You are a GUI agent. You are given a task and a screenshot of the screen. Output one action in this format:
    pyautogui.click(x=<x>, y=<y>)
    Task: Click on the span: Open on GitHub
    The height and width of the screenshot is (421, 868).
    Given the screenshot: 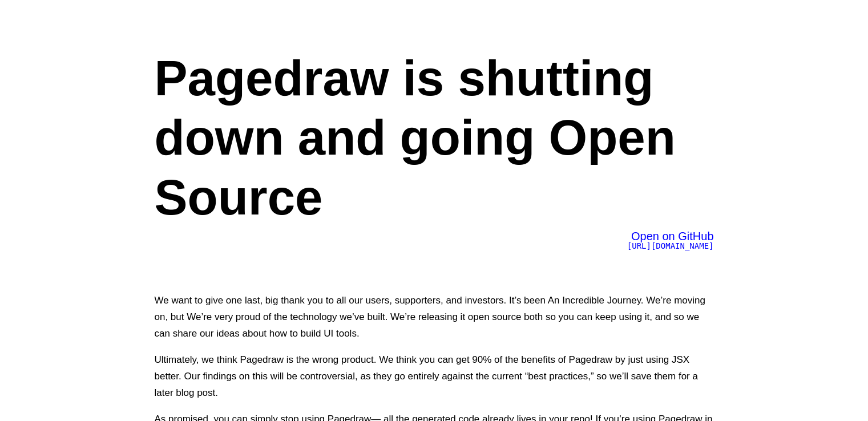 What is the action you would take?
    pyautogui.click(x=672, y=237)
    